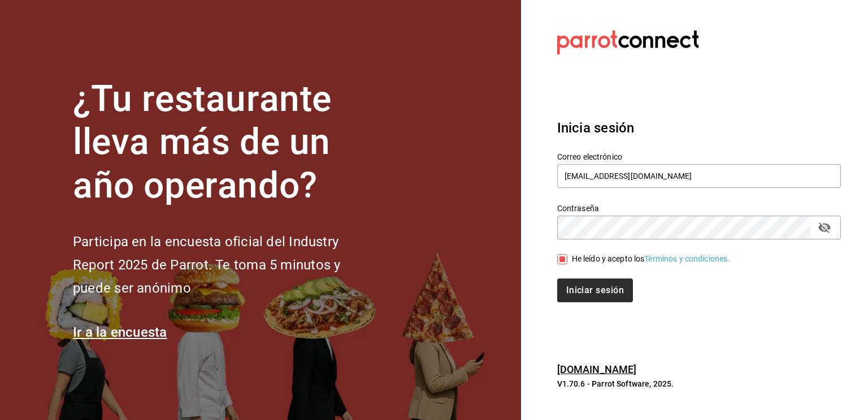  What do you see at coordinates (651, 258) in the screenshot?
I see `div: He leído y acepto los` at bounding box center [651, 258].